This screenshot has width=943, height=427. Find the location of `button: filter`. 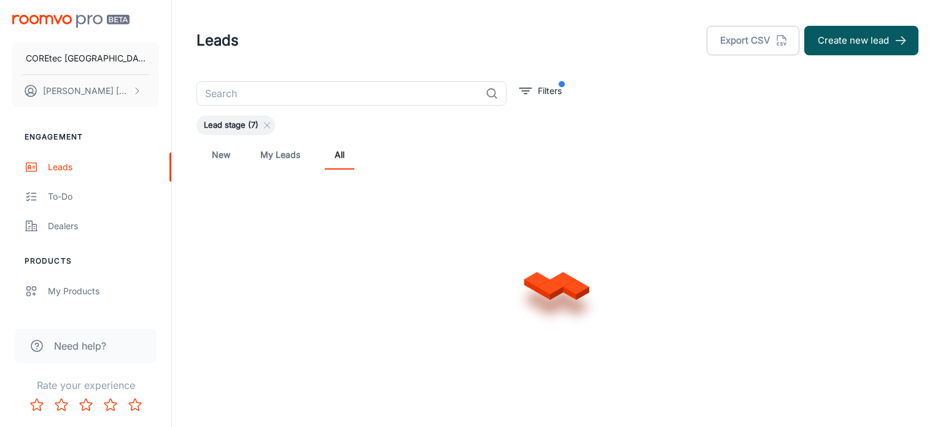

button: filter is located at coordinates (540, 91).